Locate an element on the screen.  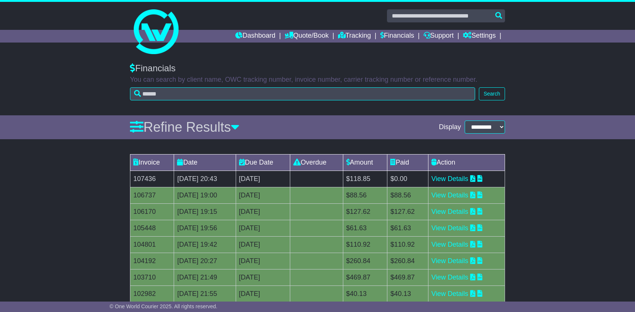
td: Date is located at coordinates (205, 162).